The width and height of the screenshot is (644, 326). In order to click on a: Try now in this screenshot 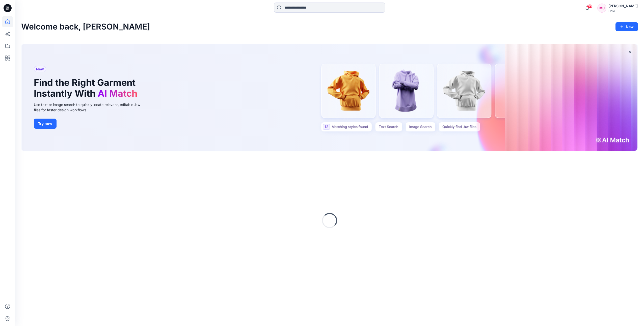, I will do `click(45, 124)`.